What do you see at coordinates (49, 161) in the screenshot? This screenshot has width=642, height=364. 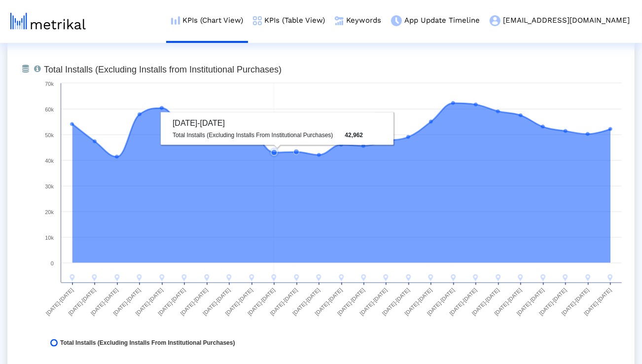 I see `text: 40k` at bounding box center [49, 161].